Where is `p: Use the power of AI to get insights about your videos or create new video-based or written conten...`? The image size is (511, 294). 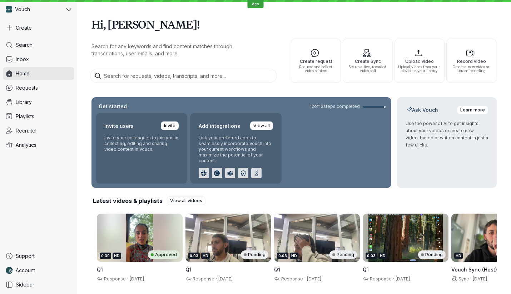
p: Use the power of AI to get insights about your videos or create new video-based or written conten... is located at coordinates (447, 134).